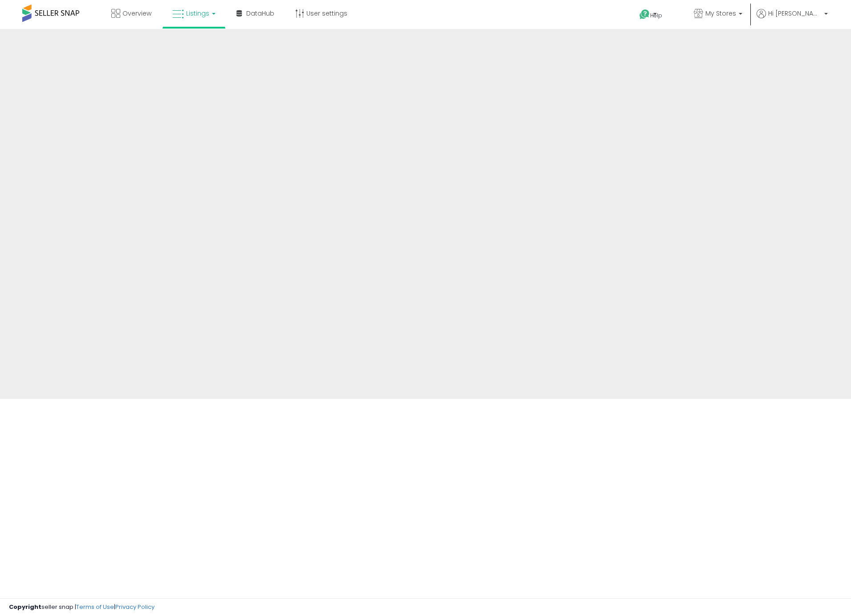 The width and height of the screenshot is (851, 616). What do you see at coordinates (656, 15) in the screenshot?
I see `span: Help` at bounding box center [656, 15].